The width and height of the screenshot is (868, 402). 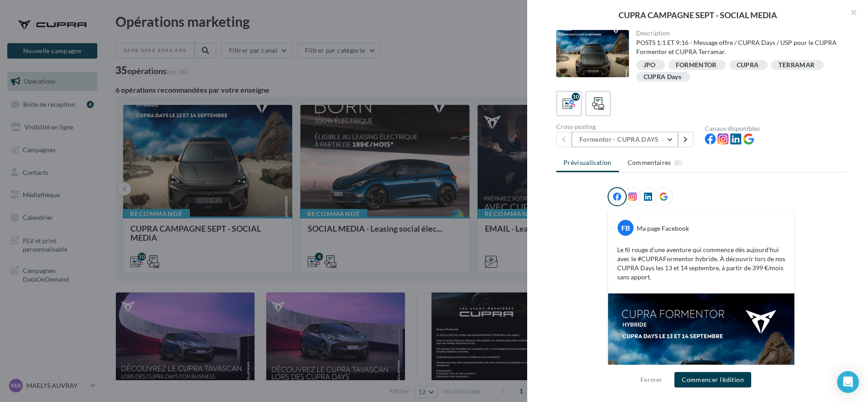 I want to click on button: Formentor - CUPRA DAYS, so click(x=625, y=140).